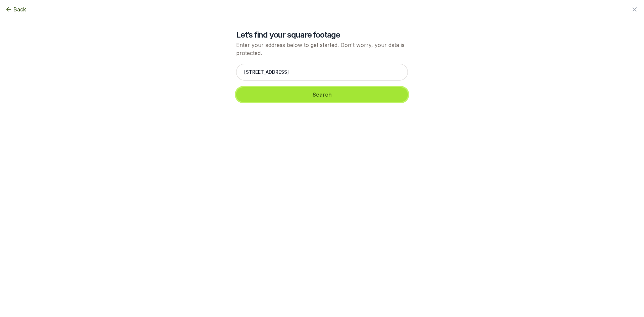  What do you see at coordinates (322, 94) in the screenshot?
I see `button: Search` at bounding box center [322, 94].